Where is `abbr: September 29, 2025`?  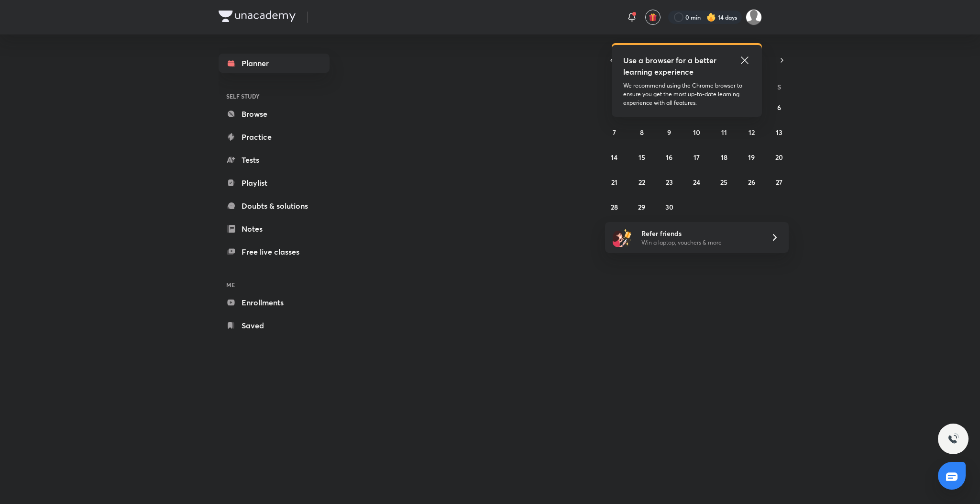
abbr: September 29, 2025 is located at coordinates (641, 207).